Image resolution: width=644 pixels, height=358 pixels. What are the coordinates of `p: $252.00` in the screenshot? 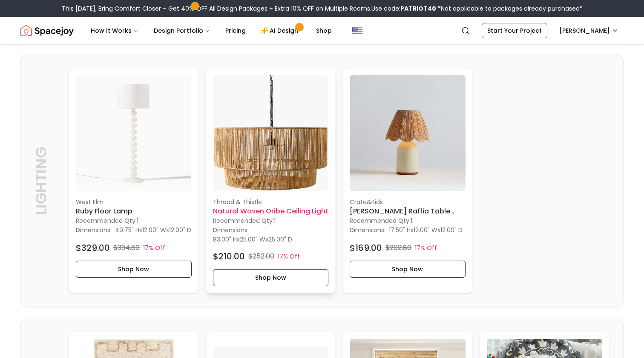 It's located at (261, 256).